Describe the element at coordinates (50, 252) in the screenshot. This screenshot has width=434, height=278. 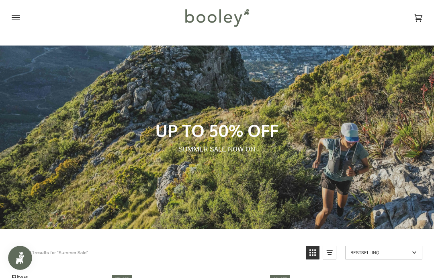
I see `div: Showing results for "Summer Sale"` at that location.